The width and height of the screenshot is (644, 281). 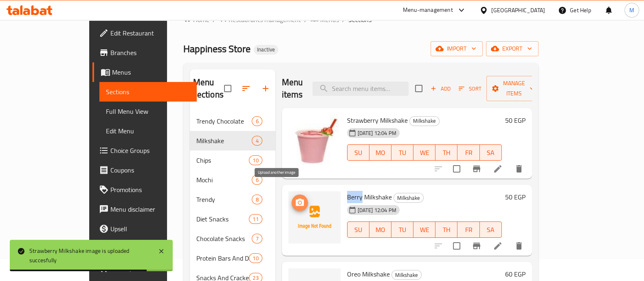 What do you see at coordinates (150, 268) in the screenshot?
I see `span: Grocery Checklist` at bounding box center [150, 268].